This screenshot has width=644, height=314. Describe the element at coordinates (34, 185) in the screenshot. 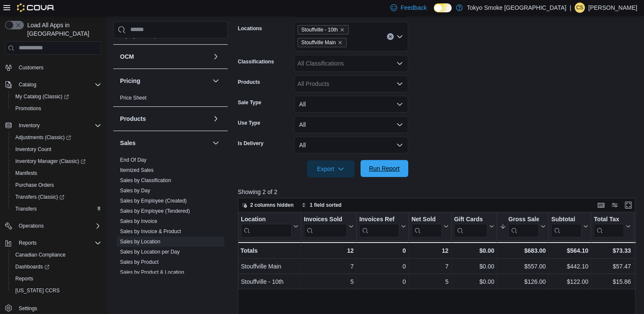

I see `a: Purchase Orders` at that location.